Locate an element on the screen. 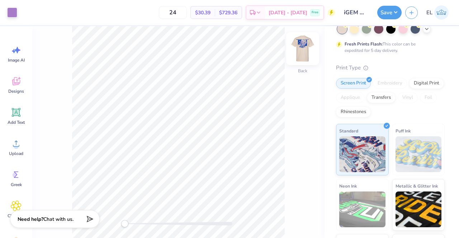  span: Designs is located at coordinates (16, 91).